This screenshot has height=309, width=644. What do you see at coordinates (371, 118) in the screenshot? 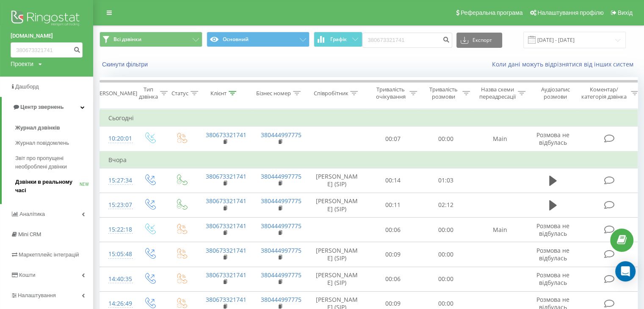
I see `td: Сьогодні` at bounding box center [371, 118].